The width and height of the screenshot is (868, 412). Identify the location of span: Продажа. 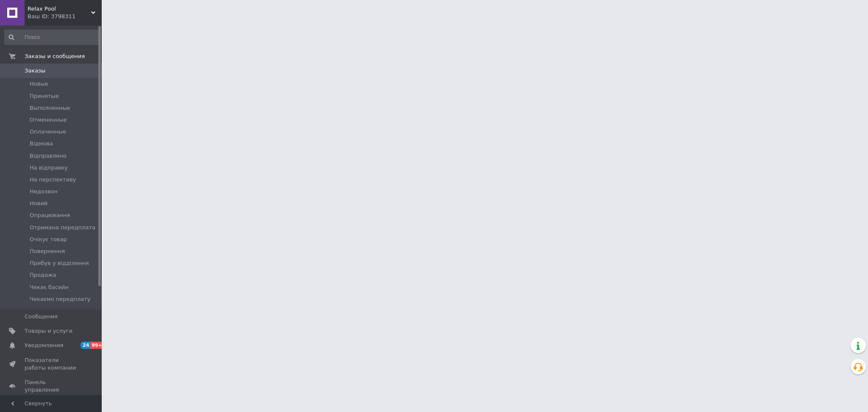
(43, 275).